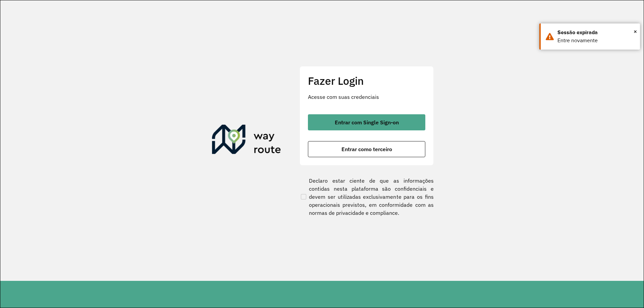  What do you see at coordinates (247, 141) in the screenshot?
I see `img: Roteirizador AmbevTech` at bounding box center [247, 141].